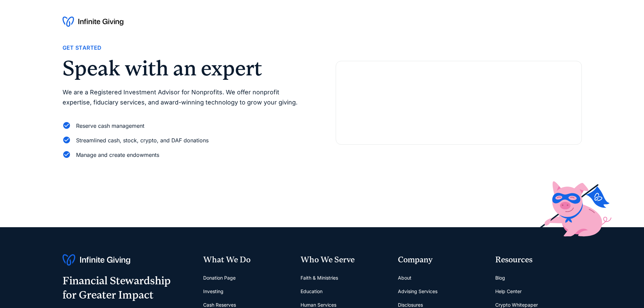 The height and width of the screenshot is (308, 644). I want to click on div: Get Started, so click(82, 47).